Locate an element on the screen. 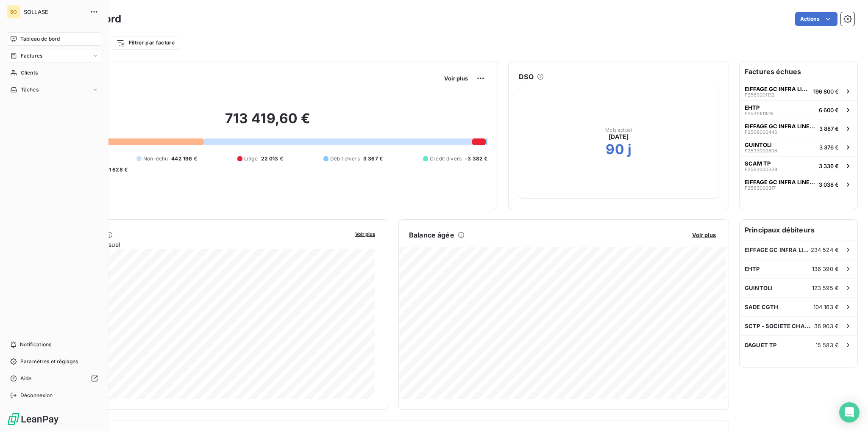 This screenshot has height=431, width=868. span: DAGUET TP is located at coordinates (760, 346).